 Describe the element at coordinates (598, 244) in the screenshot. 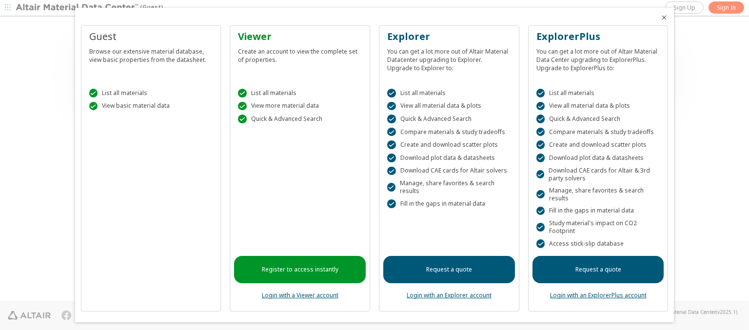

I see `div: Access stick-slip database` at that location.